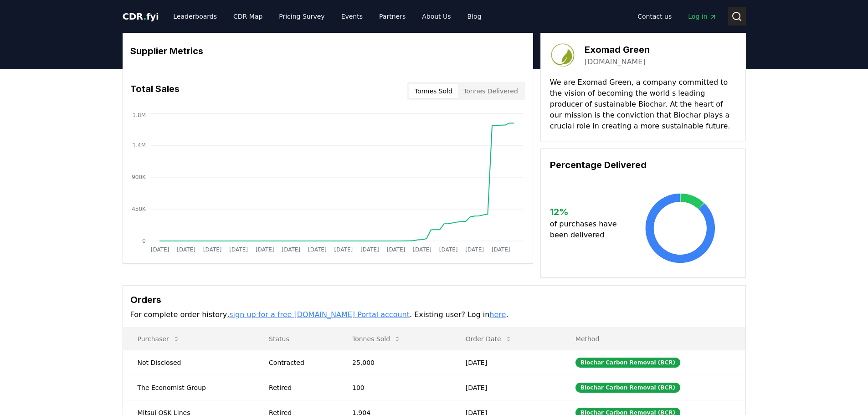 The image size is (868, 415). I want to click on a: Leaderboards, so click(195, 16).